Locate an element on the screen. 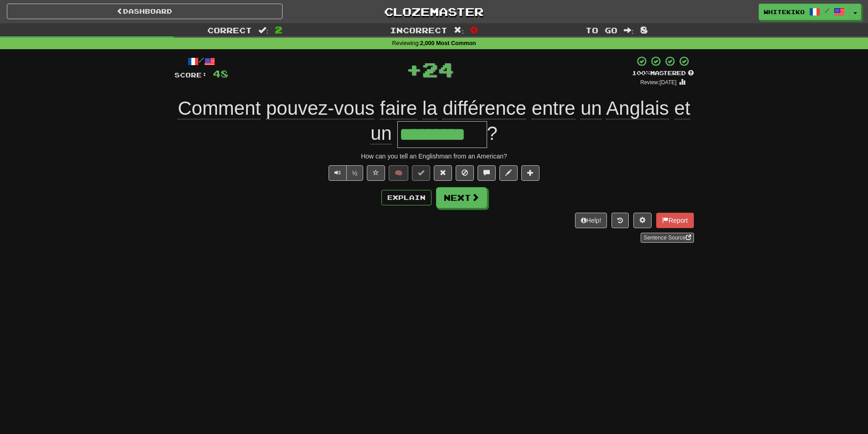 Image resolution: width=868 pixels, height=434 pixels. span: faire is located at coordinates (399, 109).